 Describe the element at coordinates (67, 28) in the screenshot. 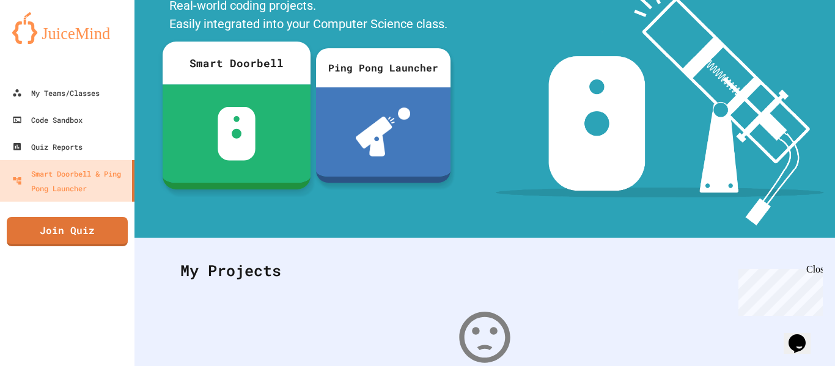

I see `img: logo-orange.svg` at that location.